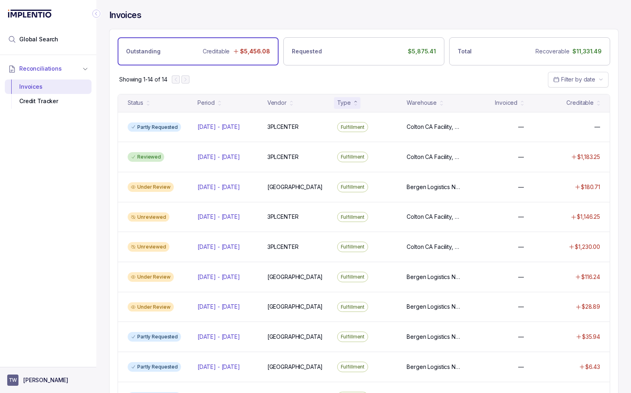 The image size is (631, 393). I want to click on span: Filter by date, so click(578, 79).